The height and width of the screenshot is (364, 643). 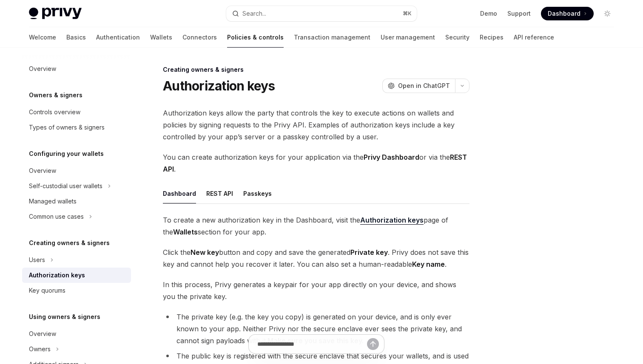 What do you see at coordinates (219, 193) in the screenshot?
I see `button: REST API` at bounding box center [219, 193].